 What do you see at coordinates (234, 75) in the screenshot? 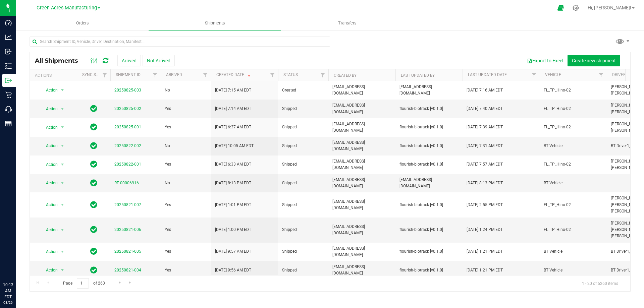
I see `a: Created Date` at bounding box center [234, 75].